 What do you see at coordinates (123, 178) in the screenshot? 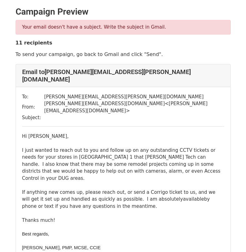
I see `div: I just wanted to reach out to you and follow up on any outstanding CCTV tickets or needs for your...` at bounding box center [123, 178].